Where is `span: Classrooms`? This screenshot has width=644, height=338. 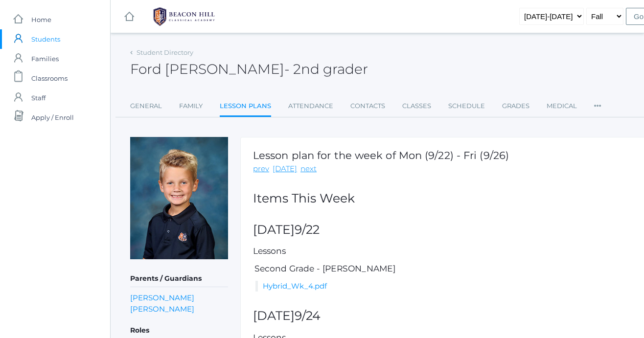
span: Classrooms is located at coordinates (49, 78).